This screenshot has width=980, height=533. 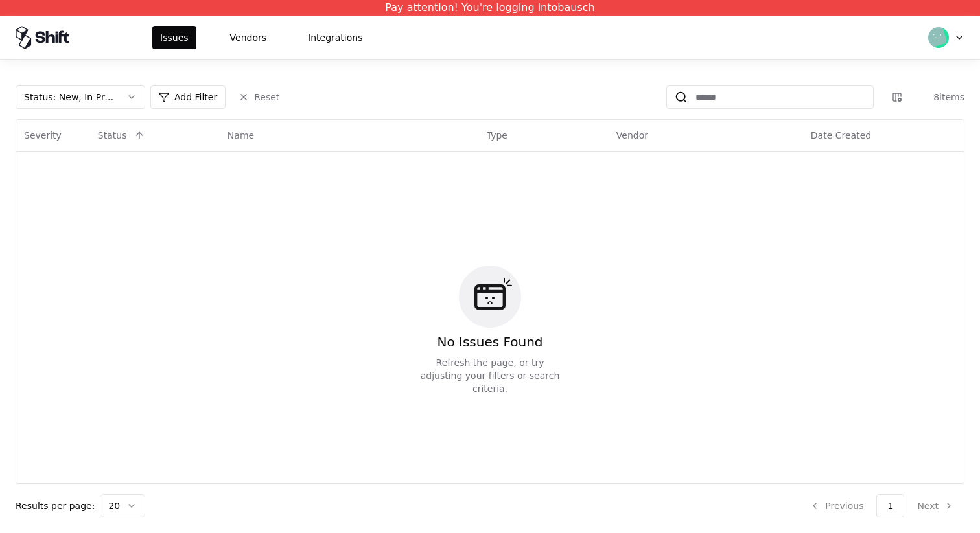 I want to click on div: Status, so click(x=112, y=136).